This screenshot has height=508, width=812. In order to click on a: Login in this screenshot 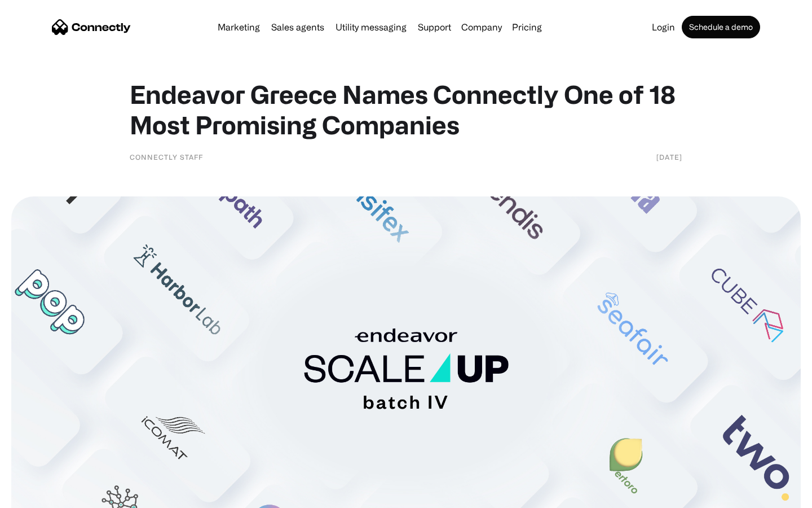, I will do `click(663, 27)`.